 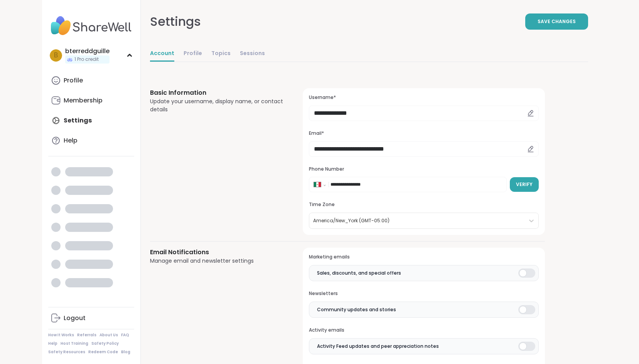 What do you see at coordinates (87, 51) in the screenshot?
I see `div: bterreddguille` at bounding box center [87, 51].